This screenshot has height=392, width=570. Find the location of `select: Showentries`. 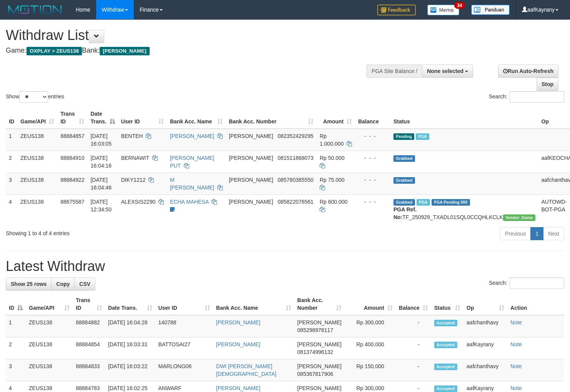

select: Showentries is located at coordinates (34, 97).